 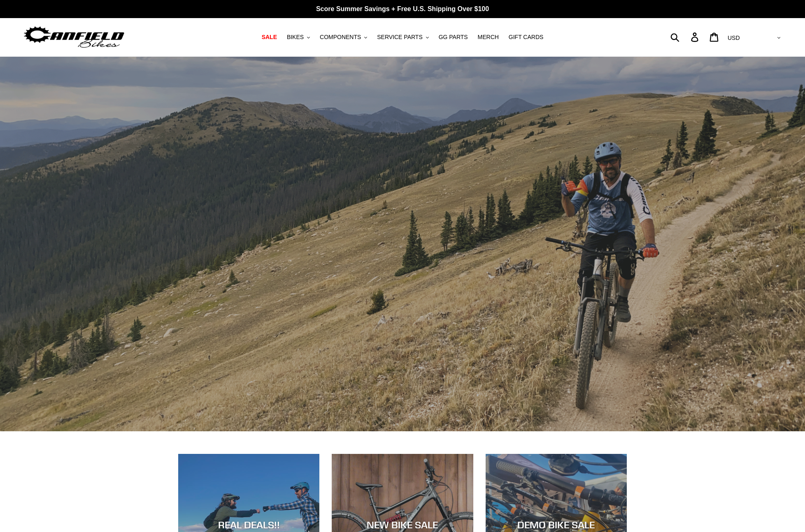 I want to click on span: GIFT CARDS, so click(x=526, y=37).